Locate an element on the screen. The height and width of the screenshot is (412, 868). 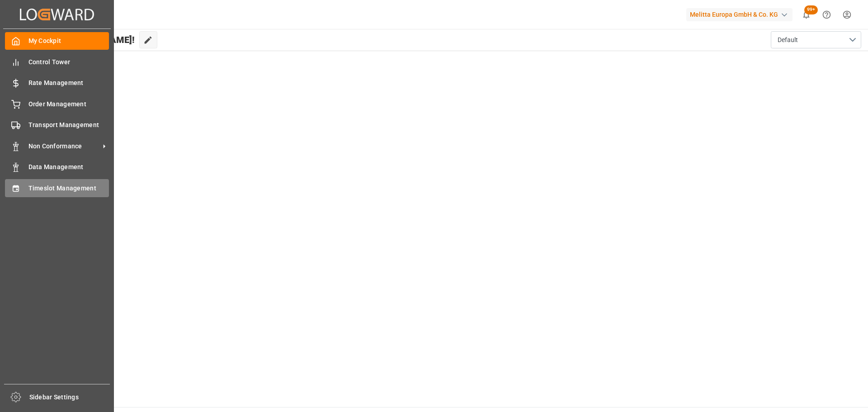
span: Order Management is located at coordinates (69, 104).